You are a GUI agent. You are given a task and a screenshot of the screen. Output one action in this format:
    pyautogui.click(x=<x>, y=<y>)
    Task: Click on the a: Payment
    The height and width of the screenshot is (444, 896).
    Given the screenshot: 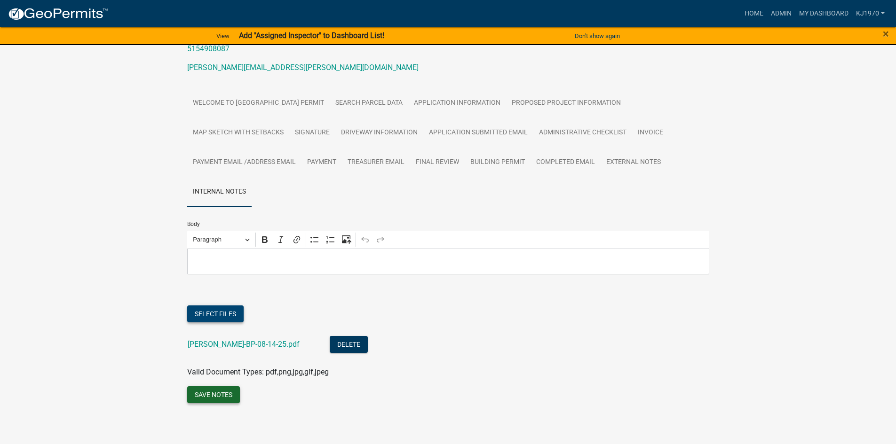 What is the action you would take?
    pyautogui.click(x=322, y=163)
    